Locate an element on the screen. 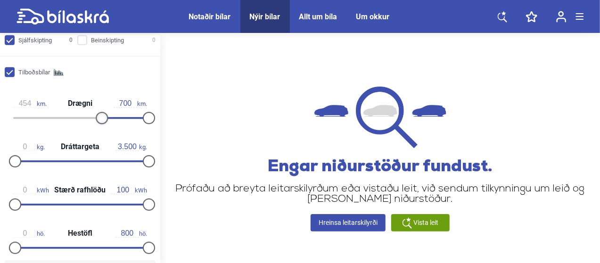  span: Vista leit is located at coordinates (426, 223).